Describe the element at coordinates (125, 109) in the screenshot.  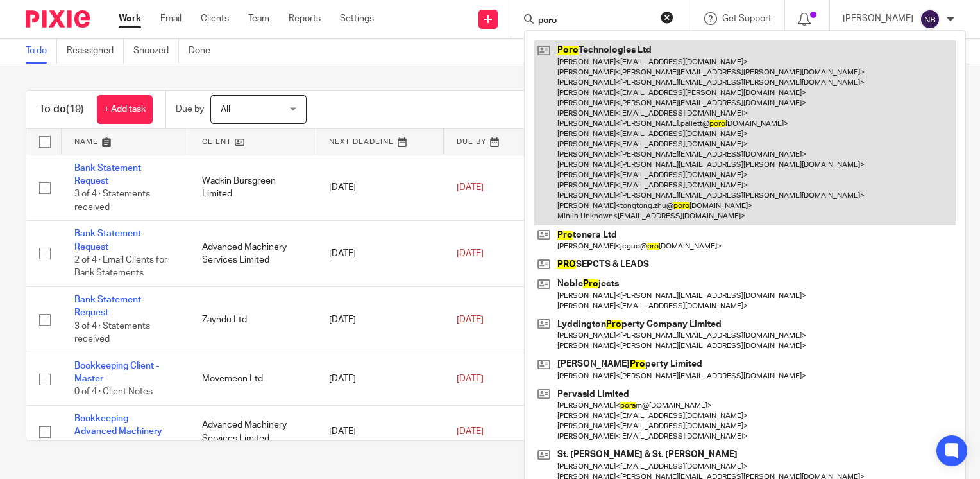
I see `a: + Add task` at that location.